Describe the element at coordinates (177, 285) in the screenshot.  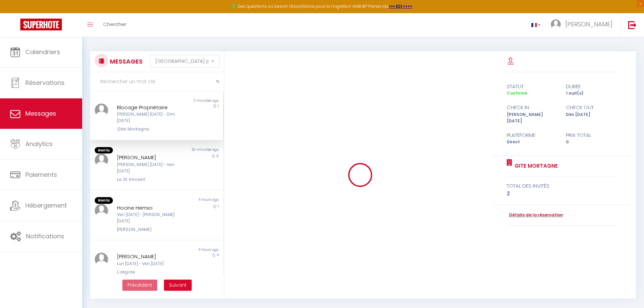
I see `button: Next` at that location.